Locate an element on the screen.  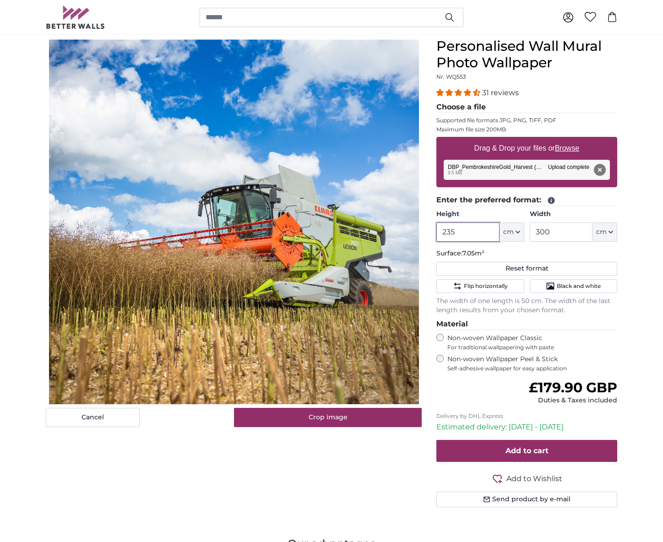
span: 4.32 stars is located at coordinates (459, 93).